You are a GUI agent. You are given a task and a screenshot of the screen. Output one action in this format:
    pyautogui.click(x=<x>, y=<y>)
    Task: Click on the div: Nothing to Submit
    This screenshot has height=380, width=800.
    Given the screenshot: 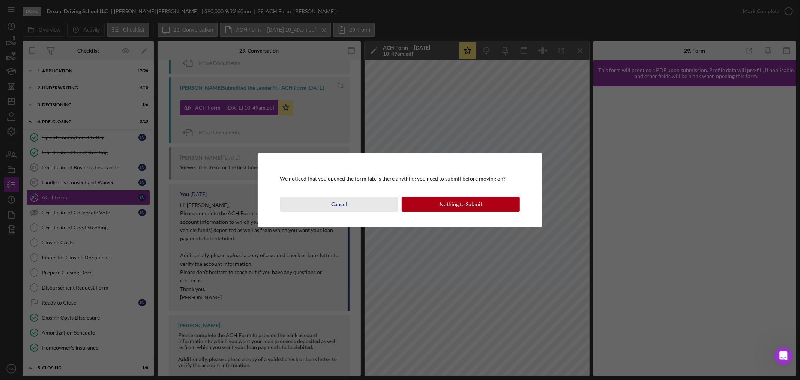 What is the action you would take?
    pyautogui.click(x=461, y=204)
    